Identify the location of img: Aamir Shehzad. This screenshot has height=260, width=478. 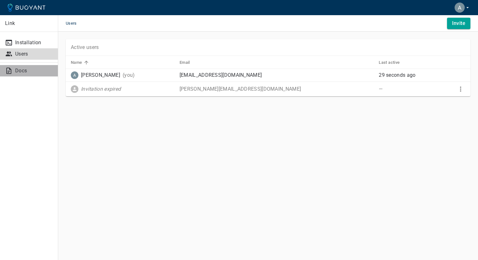
(460, 8).